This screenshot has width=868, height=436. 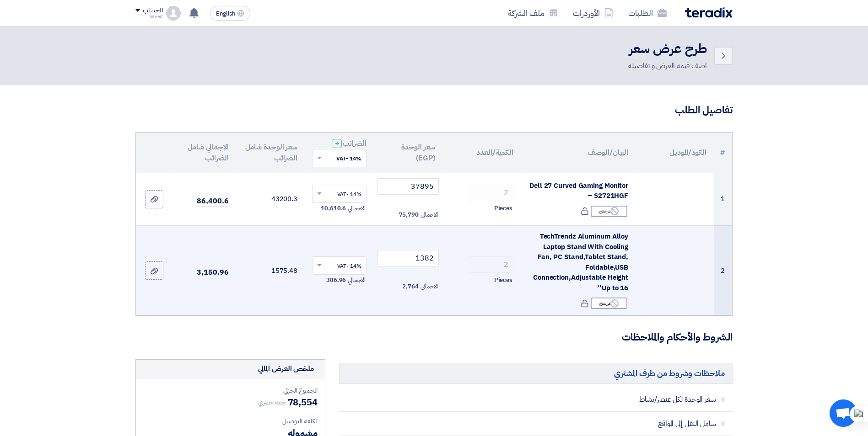 What do you see at coordinates (336, 281) in the screenshot?
I see `span: 386.96` at bounding box center [336, 281].